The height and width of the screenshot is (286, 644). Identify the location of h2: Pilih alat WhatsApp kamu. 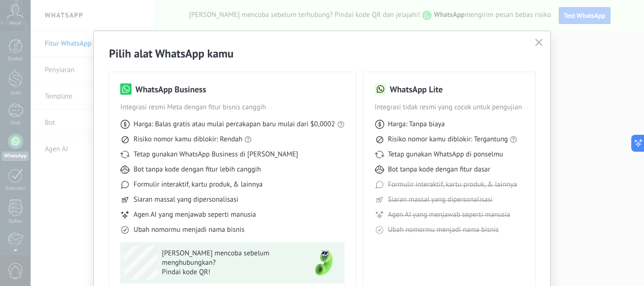
(321, 53).